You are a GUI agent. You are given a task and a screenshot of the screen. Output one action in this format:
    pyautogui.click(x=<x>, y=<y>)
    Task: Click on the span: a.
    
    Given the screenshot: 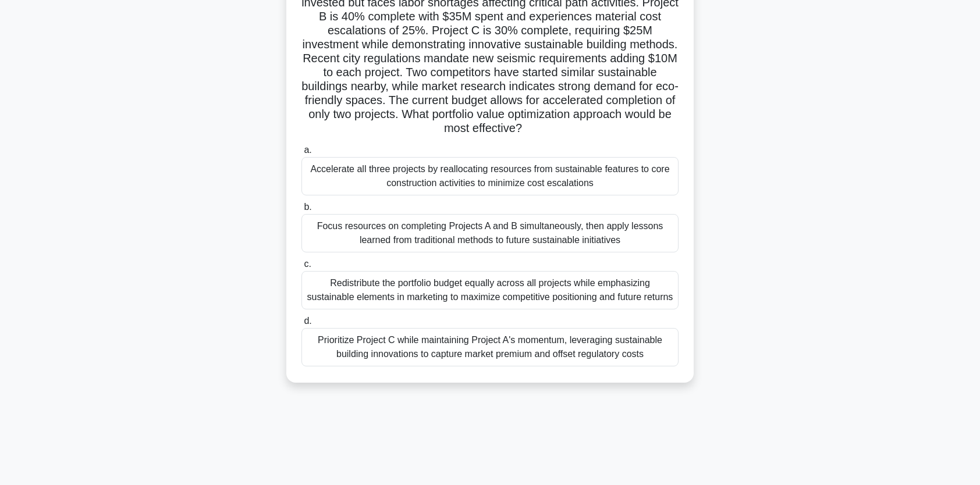 What is the action you would take?
    pyautogui.click(x=307, y=149)
    